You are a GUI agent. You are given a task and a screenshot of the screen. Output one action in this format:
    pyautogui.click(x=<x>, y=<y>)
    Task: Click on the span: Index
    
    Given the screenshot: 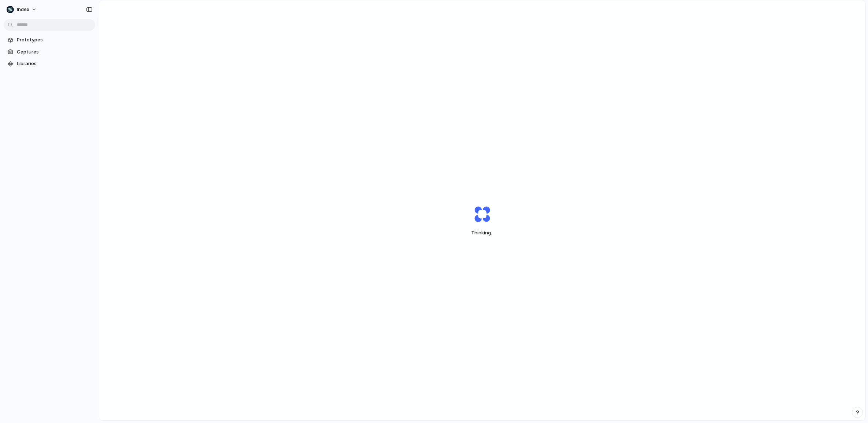 What is the action you would take?
    pyautogui.click(x=23, y=9)
    